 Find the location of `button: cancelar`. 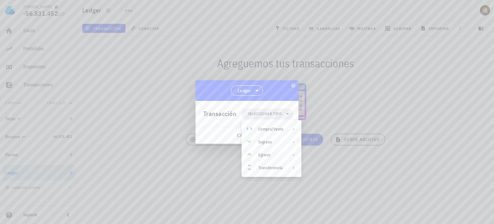

button: cancelar is located at coordinates (249, 135).